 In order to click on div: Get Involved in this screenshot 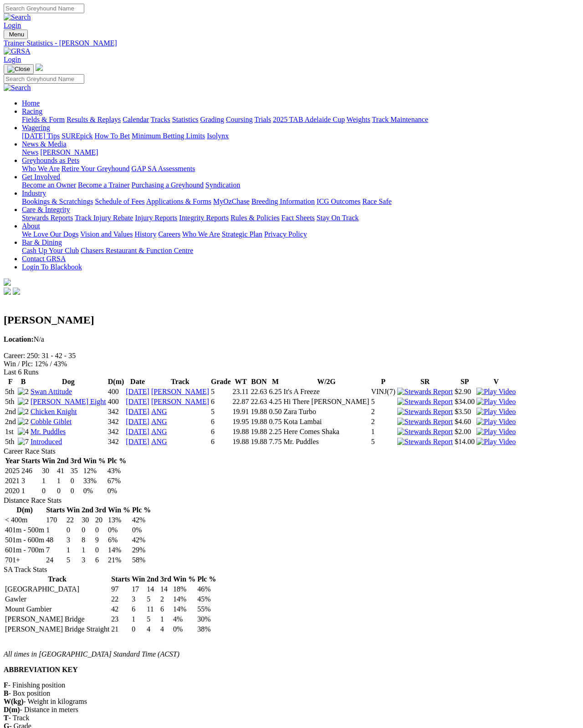, I will do `click(301, 185)`.